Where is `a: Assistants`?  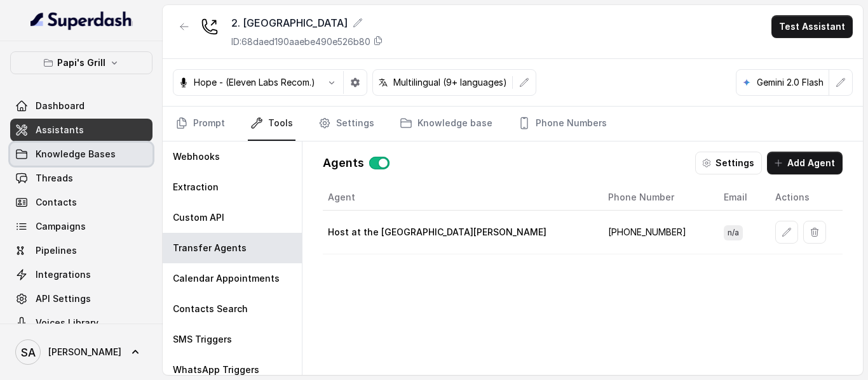 a: Assistants is located at coordinates (82, 130).